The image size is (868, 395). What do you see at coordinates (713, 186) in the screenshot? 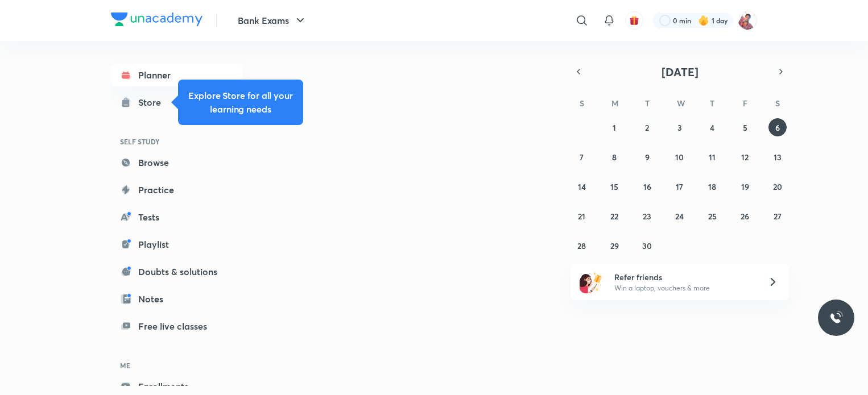
I see `button: September 18, 2025` at bounding box center [713, 186].